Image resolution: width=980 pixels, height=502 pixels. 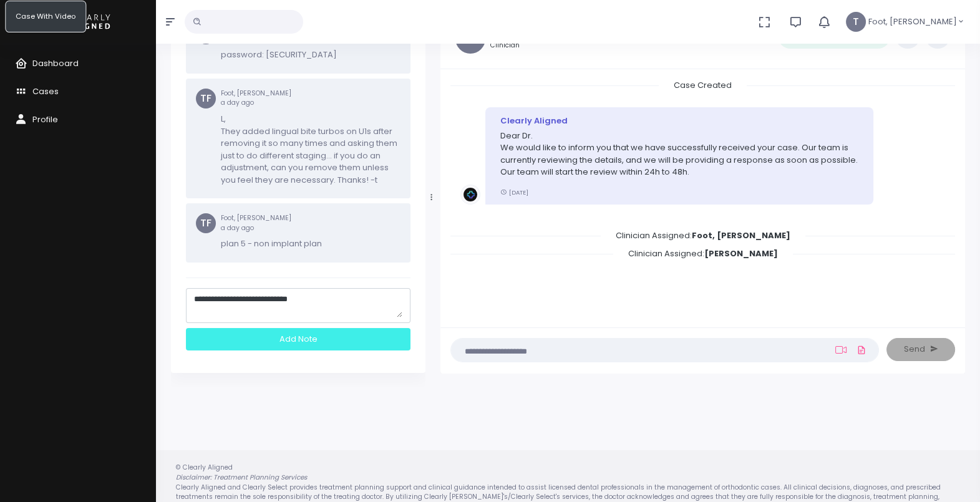 I want to click on span: Cases, so click(x=45, y=91).